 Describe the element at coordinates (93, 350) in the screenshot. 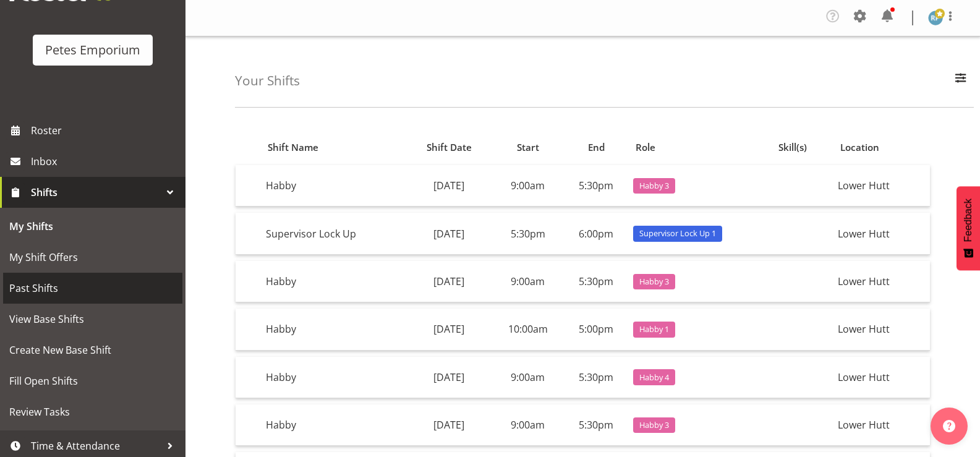

I see `a: Create New Base Shift` at that location.